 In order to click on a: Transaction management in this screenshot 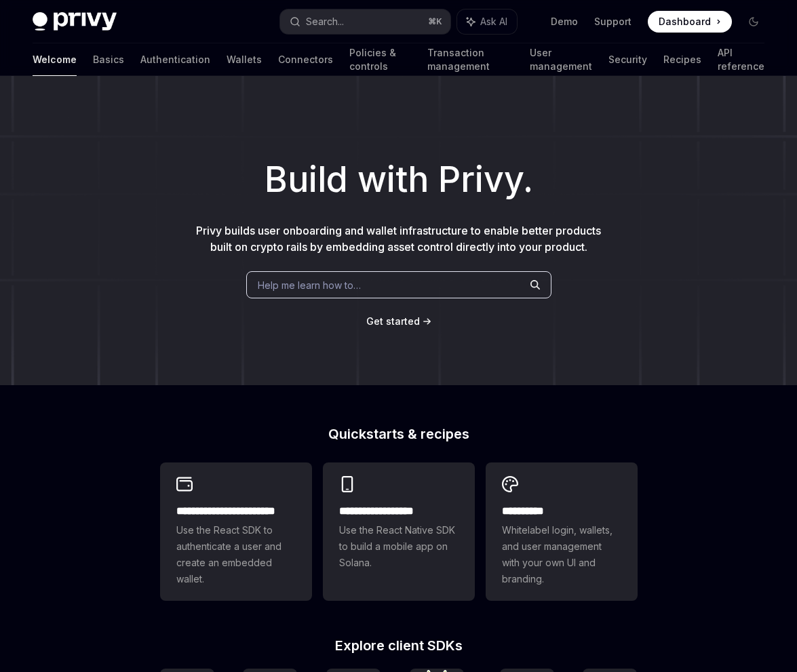, I will do `click(470, 59)`.